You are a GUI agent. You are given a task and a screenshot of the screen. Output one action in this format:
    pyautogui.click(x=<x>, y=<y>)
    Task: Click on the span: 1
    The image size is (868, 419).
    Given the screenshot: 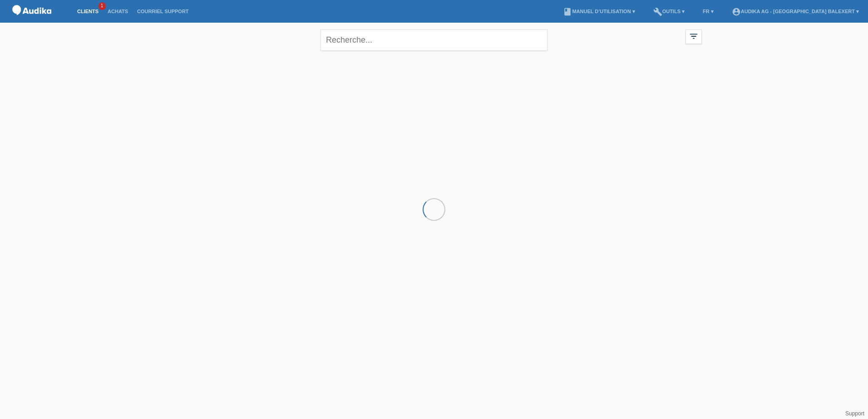 What is the action you would take?
    pyautogui.click(x=102, y=6)
    